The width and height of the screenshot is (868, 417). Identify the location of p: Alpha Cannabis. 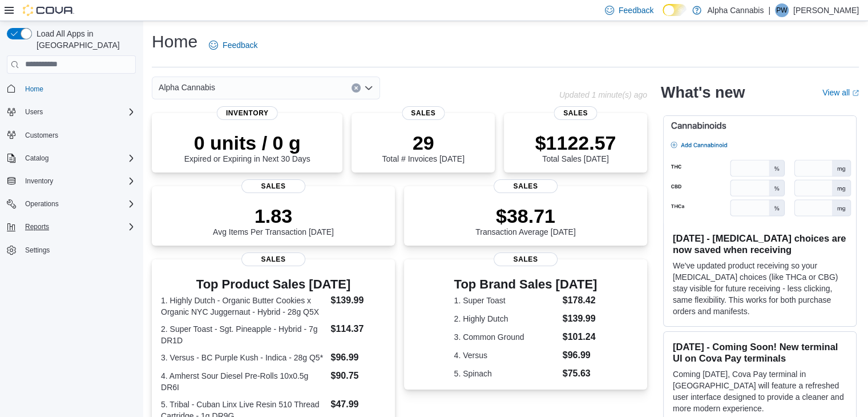
(735, 10).